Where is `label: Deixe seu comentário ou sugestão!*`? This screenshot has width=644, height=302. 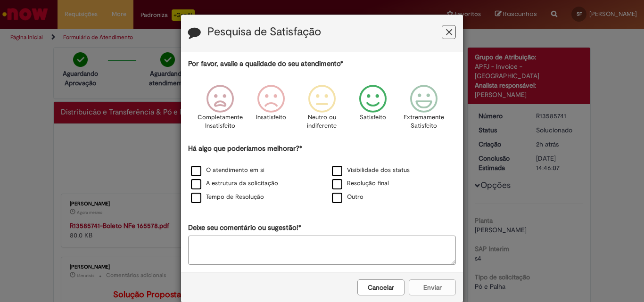
label: Deixe seu comentário ou sugestão!* is located at coordinates (245, 227).